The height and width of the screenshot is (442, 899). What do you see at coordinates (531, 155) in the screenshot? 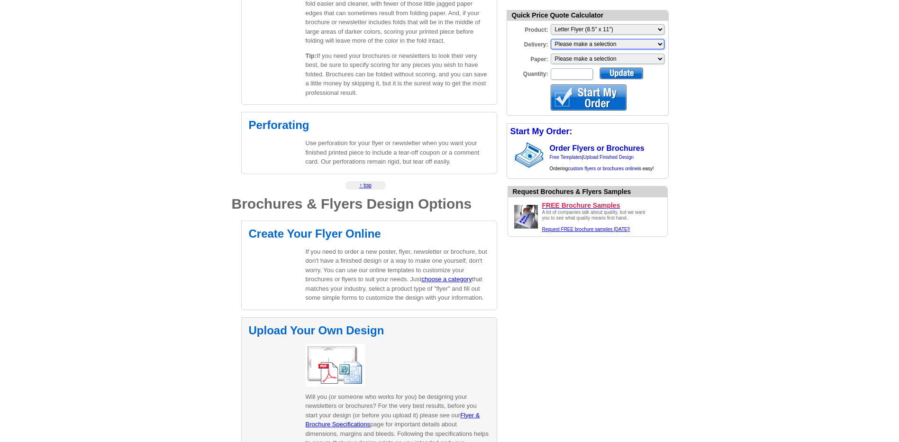
I see `img: stack of brochures with custom content` at bounding box center [531, 155].